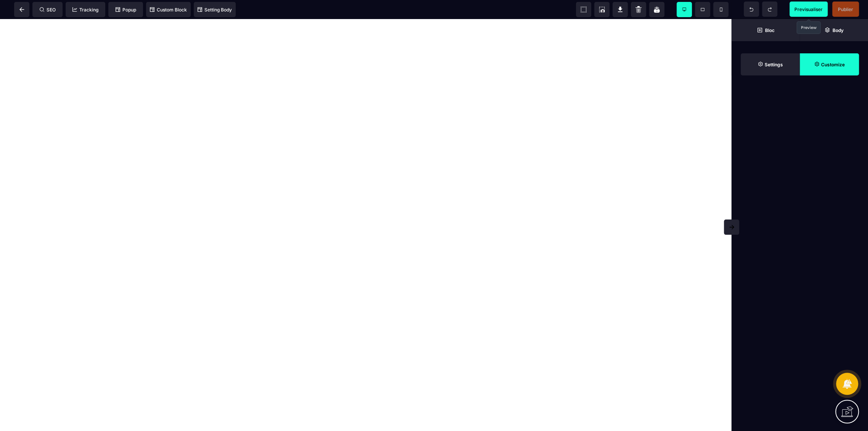  What do you see at coordinates (808, 9) in the screenshot?
I see `span: Preview` at bounding box center [808, 9].